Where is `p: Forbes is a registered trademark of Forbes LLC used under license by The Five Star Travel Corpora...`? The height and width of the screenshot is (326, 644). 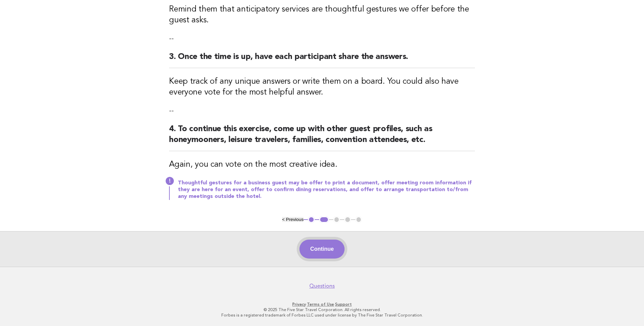 p: Forbes is a registered trademark of Forbes LLC used under license by The Five Star Travel Corpora... is located at coordinates (322, 315).